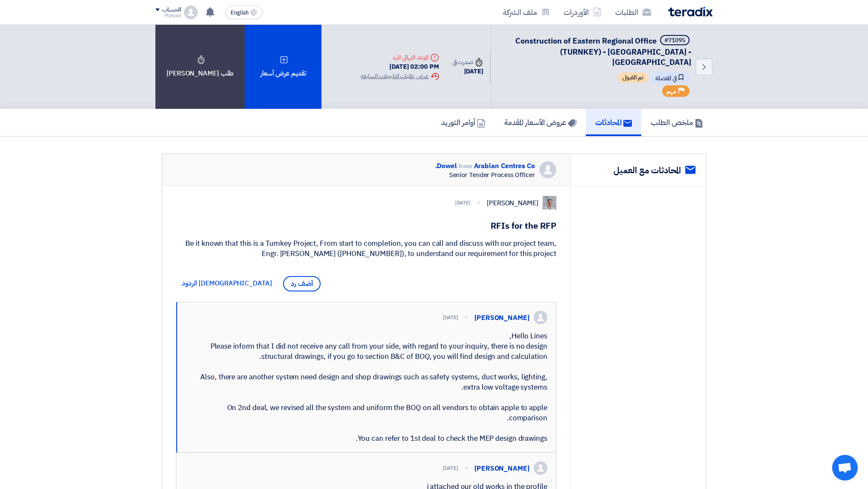 Image resolution: width=868 pixels, height=489 pixels. I want to click on h5: المحادثات, so click(614, 122).